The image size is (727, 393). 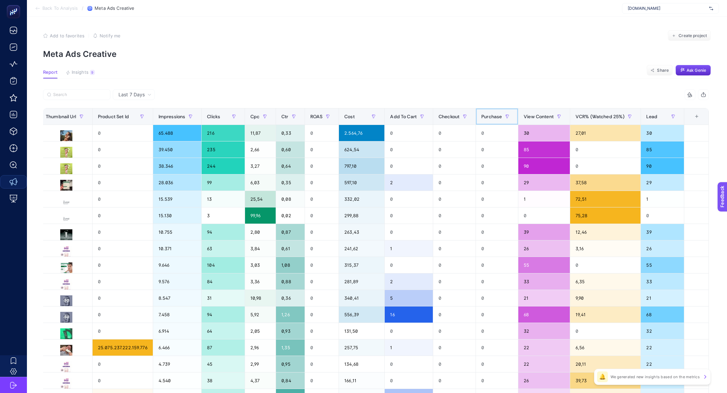 I want to click on span: Cpc, so click(x=255, y=116).